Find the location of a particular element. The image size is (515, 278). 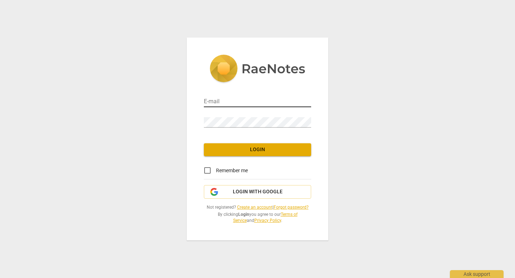

a: Create an account is located at coordinates (255, 207).